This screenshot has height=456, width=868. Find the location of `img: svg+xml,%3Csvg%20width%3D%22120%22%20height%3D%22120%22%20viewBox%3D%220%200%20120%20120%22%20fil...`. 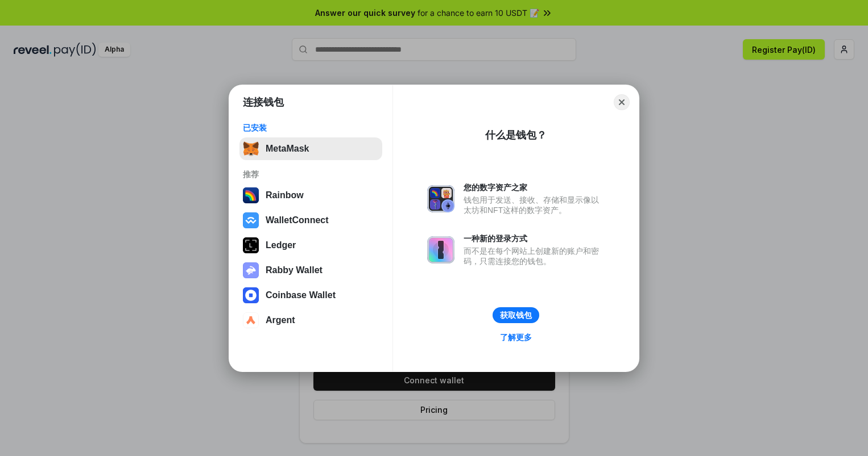

img: svg+xml,%3Csvg%20width%3D%22120%22%20height%3D%22120%22%20viewBox%3D%220%200%20120%20120%22%20fil... is located at coordinates (251, 195).